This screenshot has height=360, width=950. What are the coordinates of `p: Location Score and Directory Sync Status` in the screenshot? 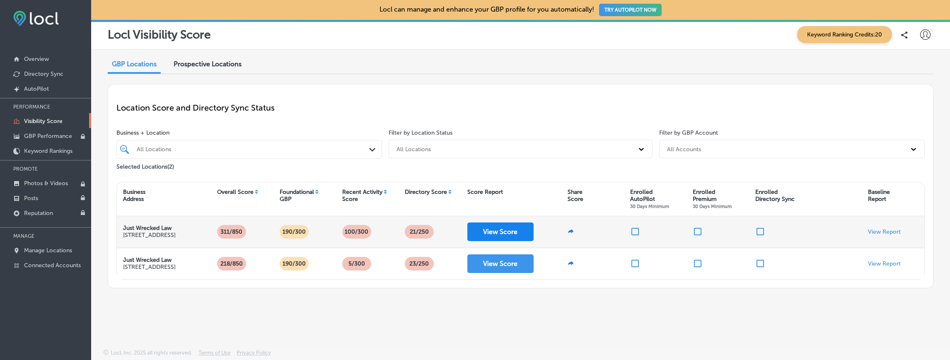 It's located at (520, 108).